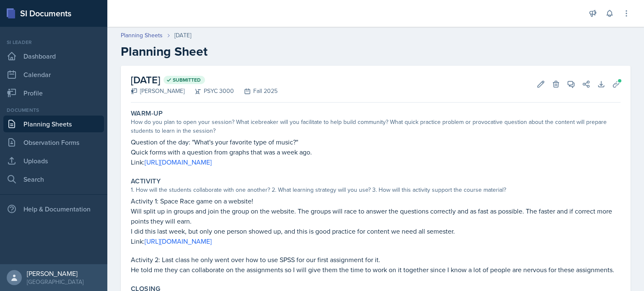  What do you see at coordinates (376, 126) in the screenshot?
I see `div: How do you plan to open your session? What icebreaker will you facilitate to help build community...` at bounding box center [376, 126].